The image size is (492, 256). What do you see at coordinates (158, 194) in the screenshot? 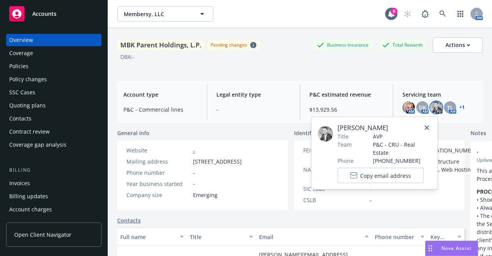
I see `div: Company size` at bounding box center [158, 194].